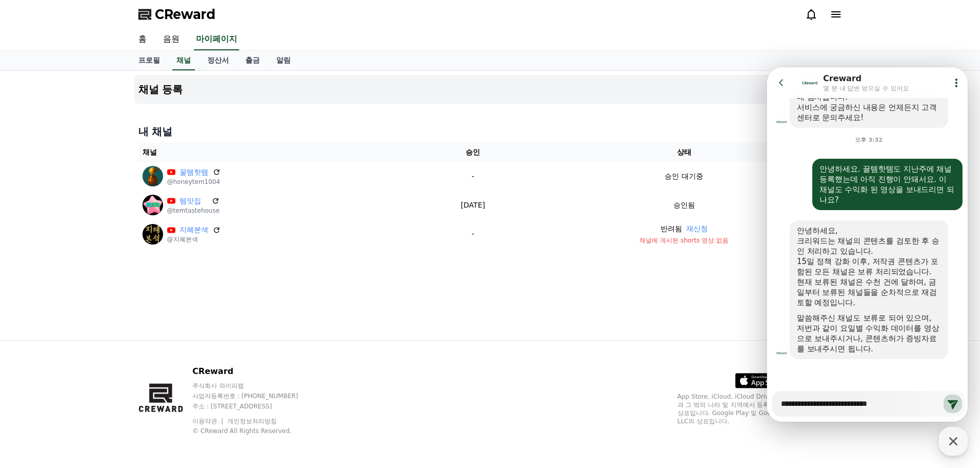  Describe the element at coordinates (75, 12) in the screenshot. I see `div: Creward` at that location.